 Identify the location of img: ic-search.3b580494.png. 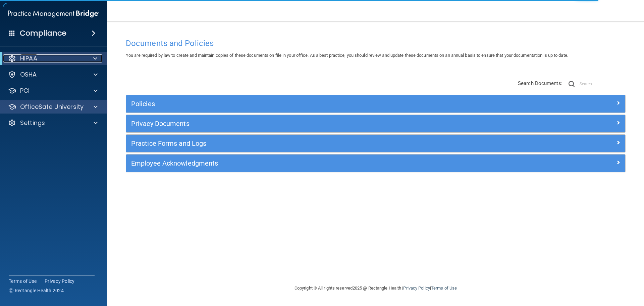
(571, 84).